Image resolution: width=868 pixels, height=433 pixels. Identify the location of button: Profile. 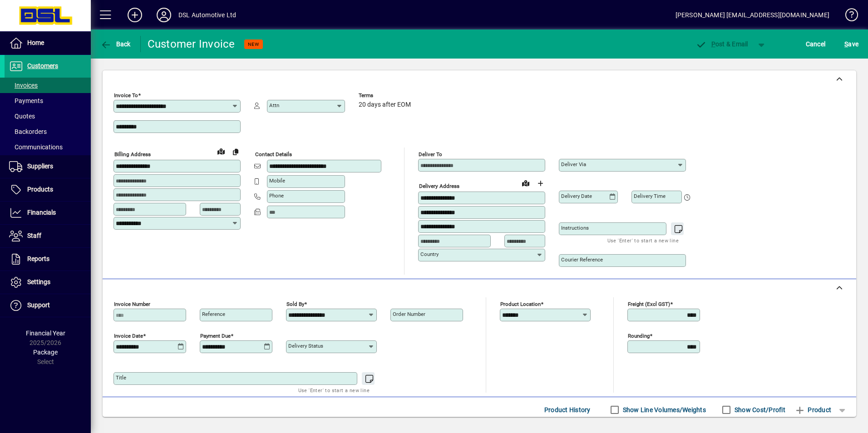
(164, 15).